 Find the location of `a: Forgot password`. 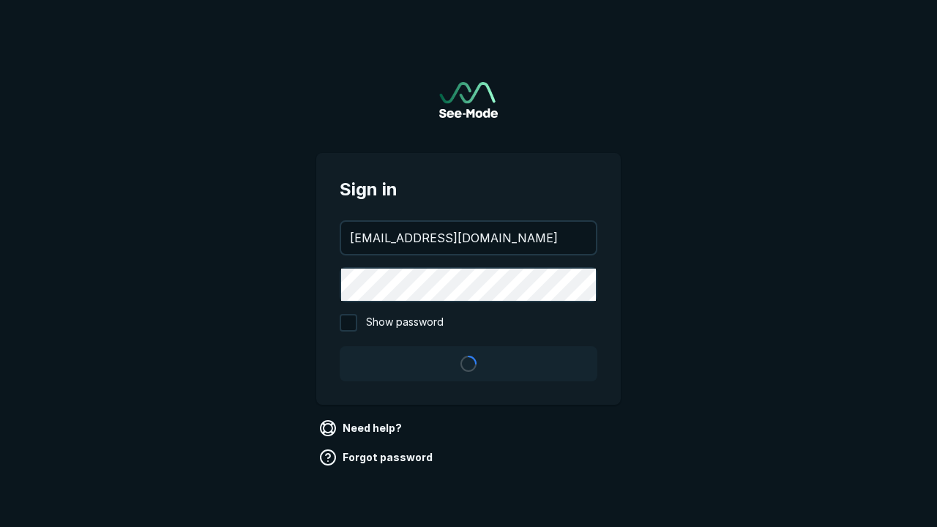

a: Forgot password is located at coordinates (377, 458).